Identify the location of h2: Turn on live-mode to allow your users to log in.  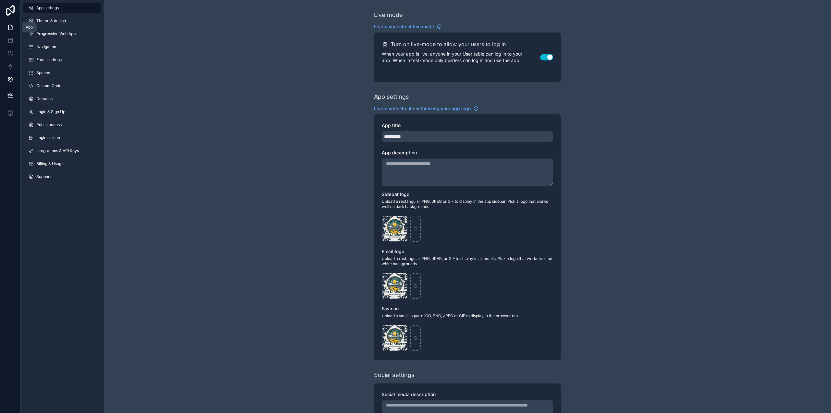
(448, 44).